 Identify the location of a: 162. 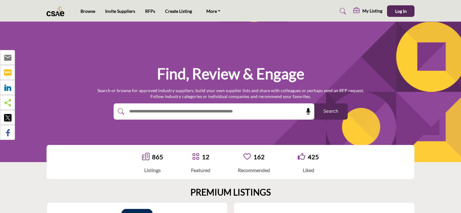
(259, 157).